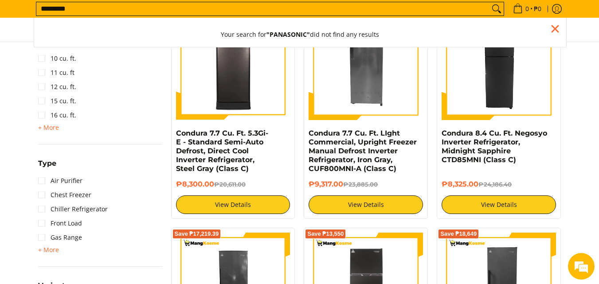  I want to click on a: Air Purifier, so click(60, 181).